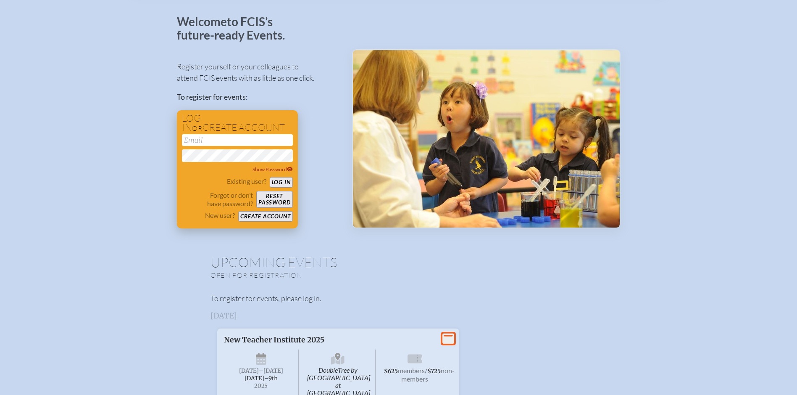  I want to click on p: New user?, so click(220, 215).